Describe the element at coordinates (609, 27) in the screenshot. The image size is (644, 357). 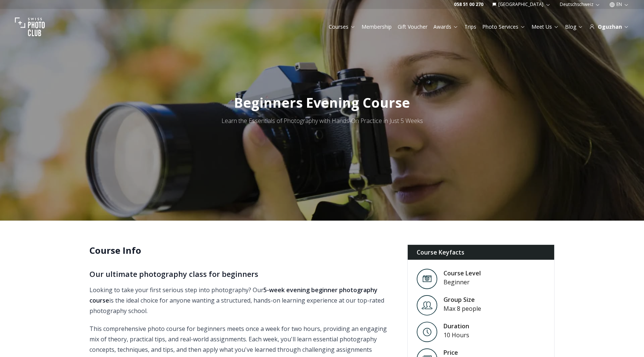
I see `div: Oguzhan` at that location.